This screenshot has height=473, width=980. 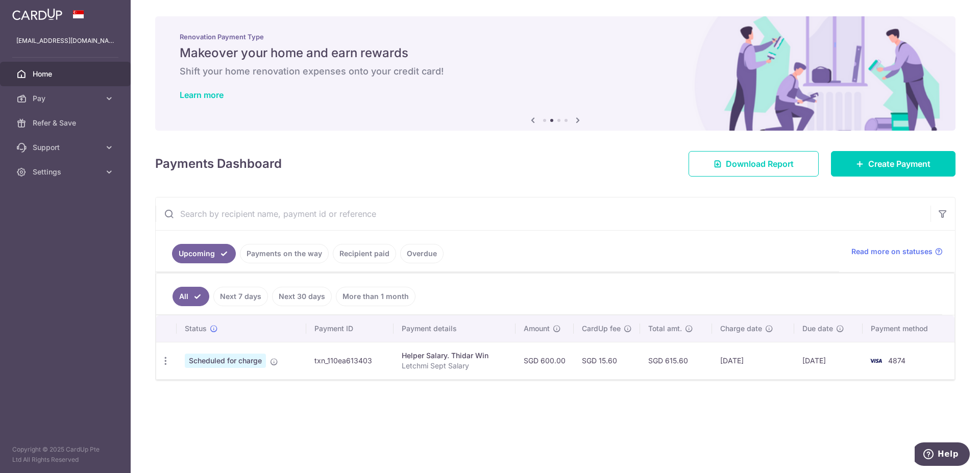 I want to click on span: Support, so click(x=66, y=147).